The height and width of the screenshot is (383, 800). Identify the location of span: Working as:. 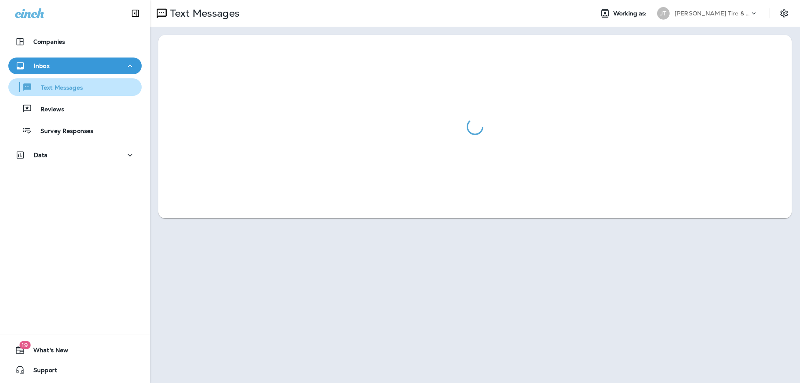
(631, 13).